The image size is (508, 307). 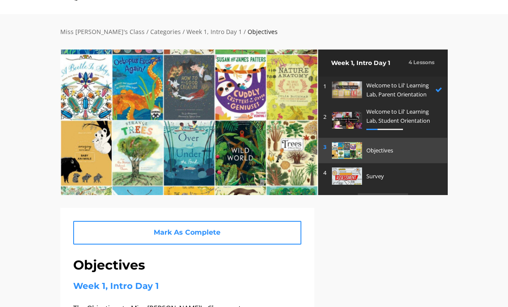 I want to click on a: 2 Welcome to Lil' Learning Lab, Student Orientation, so click(x=382, y=120).